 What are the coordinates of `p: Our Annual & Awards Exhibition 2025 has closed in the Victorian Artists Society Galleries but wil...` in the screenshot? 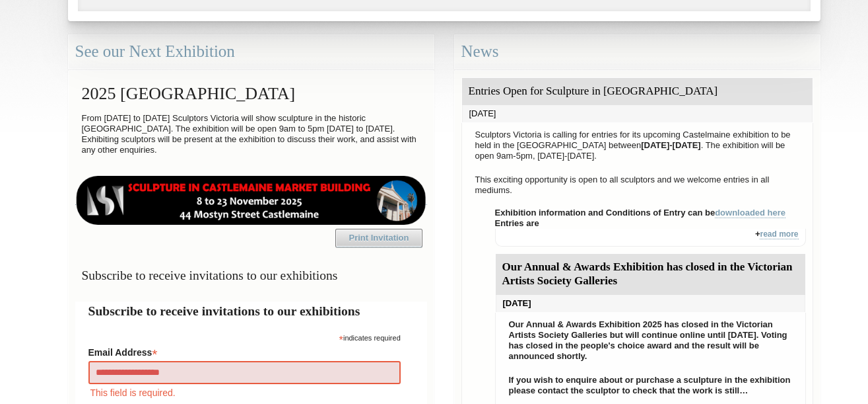 It's located at (651, 341).